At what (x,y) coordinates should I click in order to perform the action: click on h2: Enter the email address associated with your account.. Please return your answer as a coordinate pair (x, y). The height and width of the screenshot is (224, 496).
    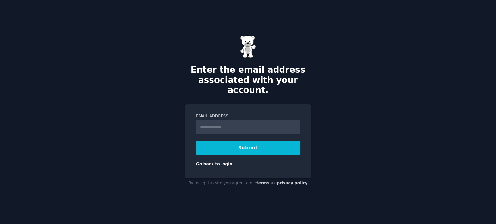
    Looking at the image, I should click on (248, 80).